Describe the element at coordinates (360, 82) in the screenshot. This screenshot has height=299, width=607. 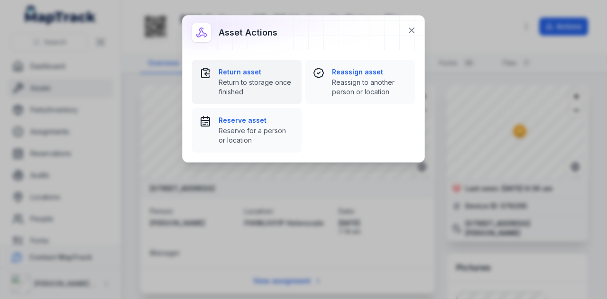
I see `button: Reassign assetReassign to another person or location` at that location.